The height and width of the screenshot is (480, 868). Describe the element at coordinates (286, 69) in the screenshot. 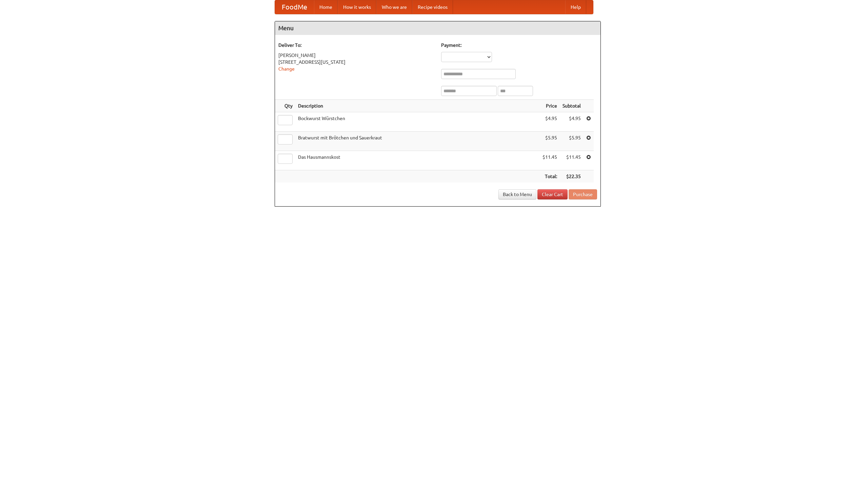

I see `a: Change` at that location.